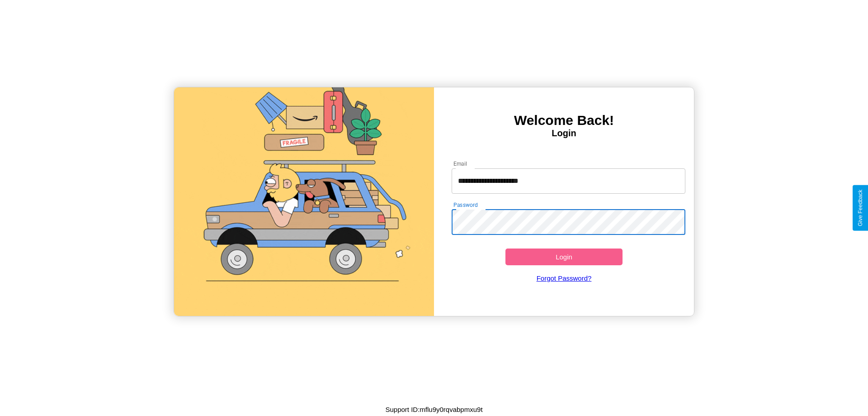  I want to click on img: gif, so click(304, 201).